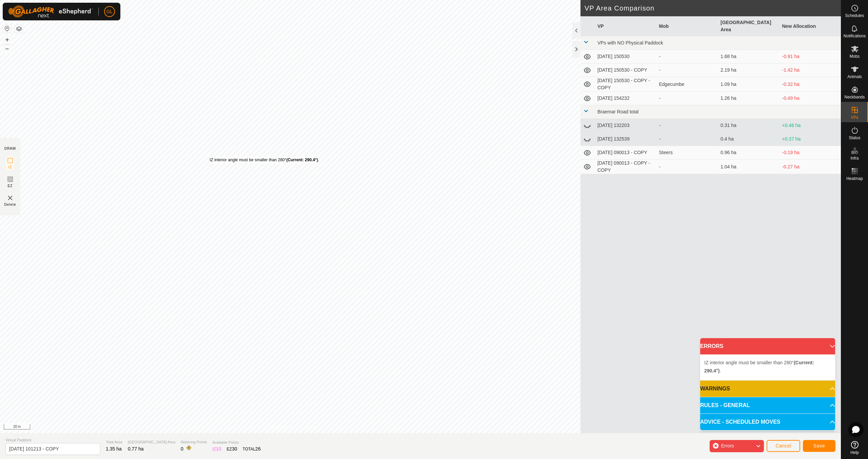 This screenshot has height=459, width=868. Describe the element at coordinates (687, 84) in the screenshot. I see `div: Edgecumbe` at that location.